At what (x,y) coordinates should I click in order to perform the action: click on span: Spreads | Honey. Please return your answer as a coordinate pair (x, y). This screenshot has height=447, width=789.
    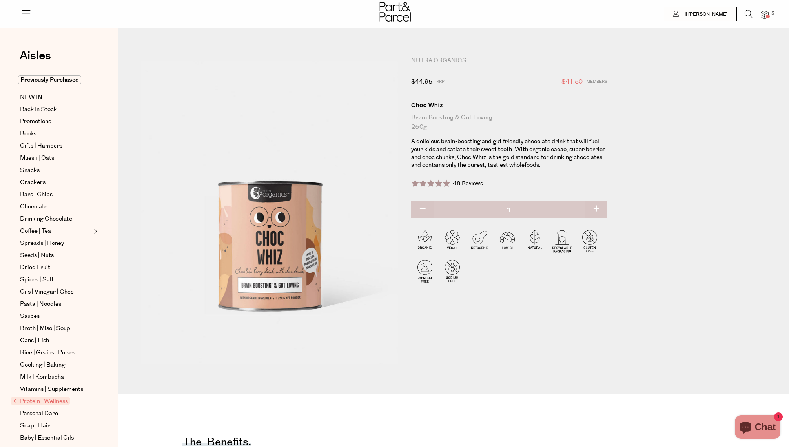
    Looking at the image, I should click on (42, 243).